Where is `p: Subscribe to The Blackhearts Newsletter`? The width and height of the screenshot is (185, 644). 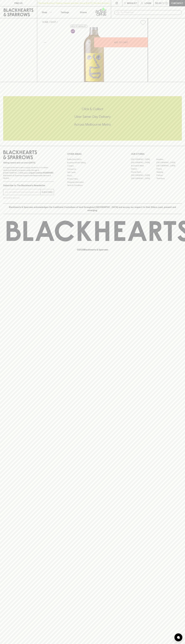
p: Subscribe to The Blackhearts Newsletter is located at coordinates (29, 185).